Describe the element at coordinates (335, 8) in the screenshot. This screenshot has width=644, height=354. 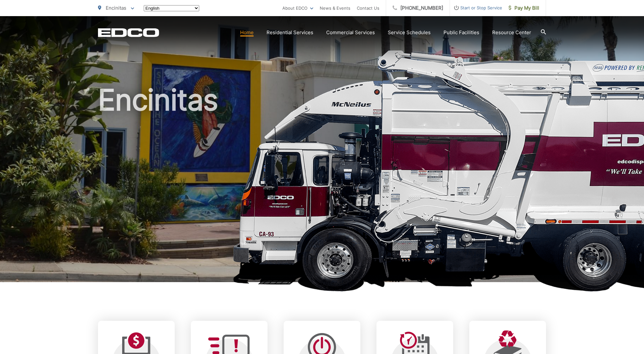
I see `a: News & Events` at that location.